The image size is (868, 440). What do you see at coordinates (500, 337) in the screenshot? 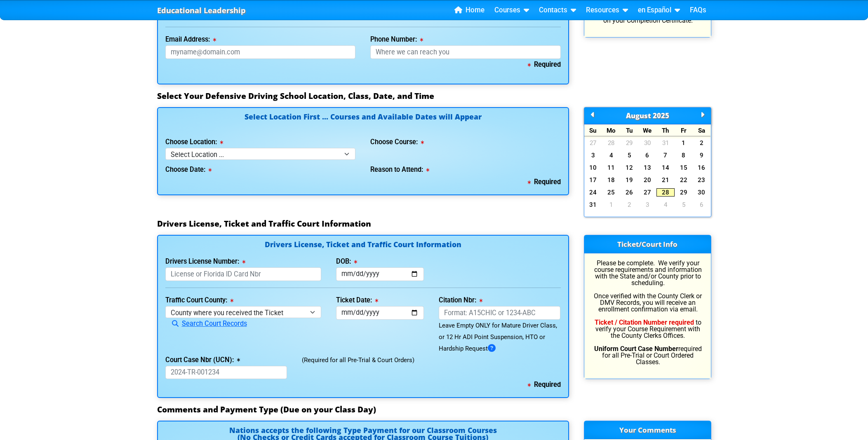
I see `div: Leave Empty ONLY for Mature Driver Class, or 12 Hr ADI Point Suspension, HTO or Hardship Request` at bounding box center [500, 337].